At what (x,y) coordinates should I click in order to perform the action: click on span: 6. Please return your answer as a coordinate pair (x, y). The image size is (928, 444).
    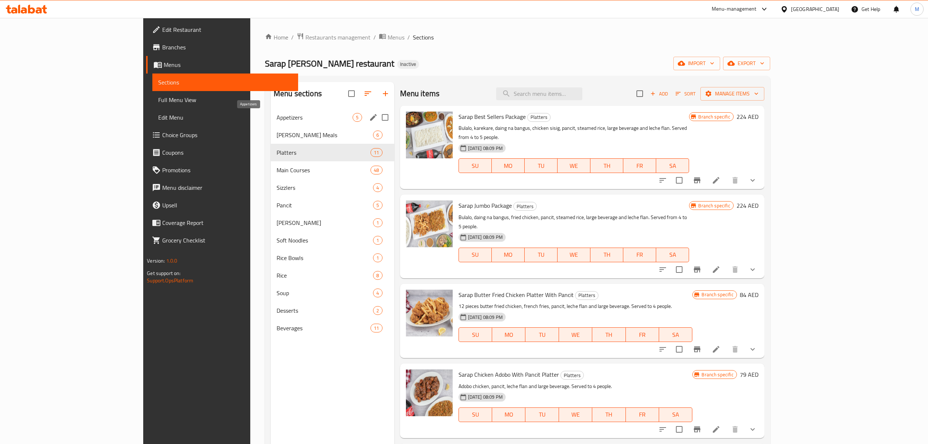
    Looking at the image, I should click on (378, 135).